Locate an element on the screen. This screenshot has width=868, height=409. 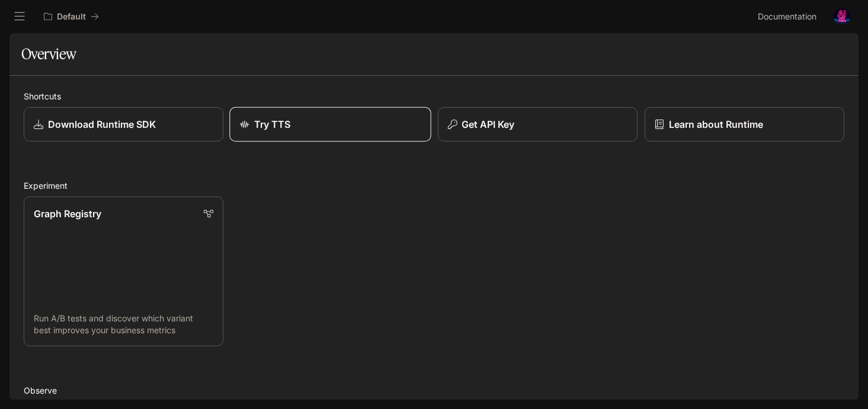
h1: Overview is located at coordinates (49, 54).